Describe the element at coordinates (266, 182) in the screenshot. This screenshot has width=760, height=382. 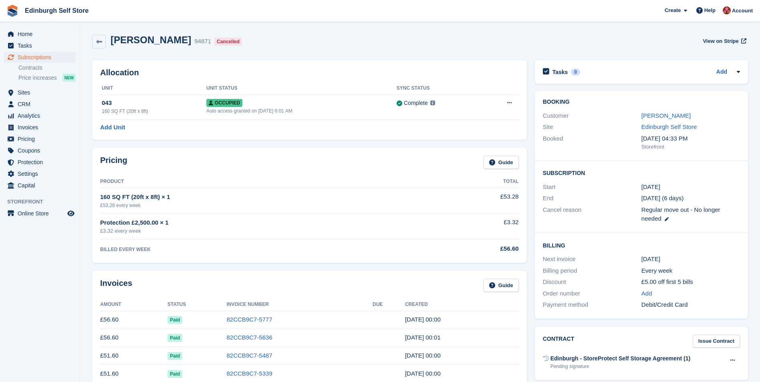
I see `th: Product` at that location.